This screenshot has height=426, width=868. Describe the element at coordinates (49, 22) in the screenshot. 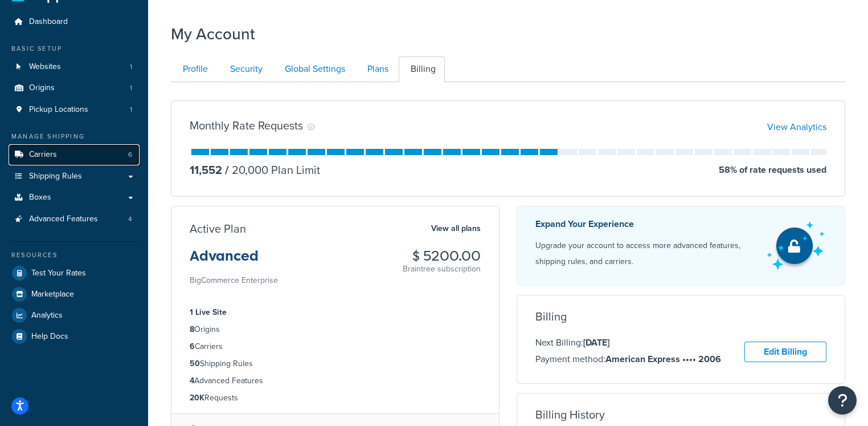

I see `span: Dashboard` at that location.